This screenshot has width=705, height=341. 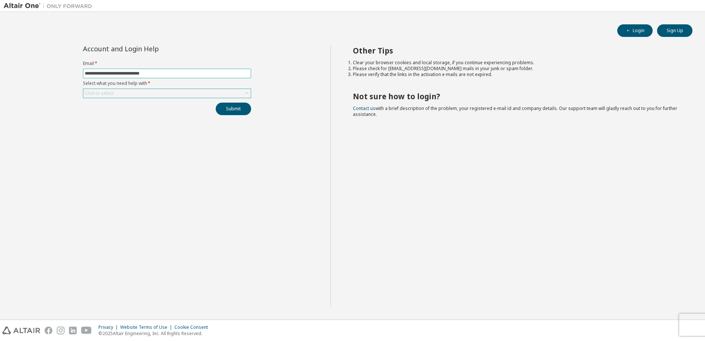 What do you see at coordinates (635, 31) in the screenshot?
I see `button: Login` at bounding box center [635, 31].